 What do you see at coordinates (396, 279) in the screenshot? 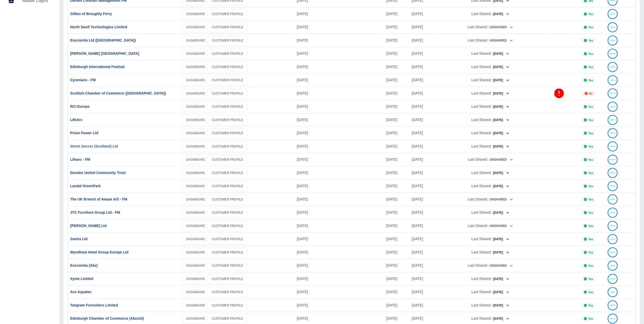
I see `div: 31 Aug 2025` at bounding box center [396, 279].